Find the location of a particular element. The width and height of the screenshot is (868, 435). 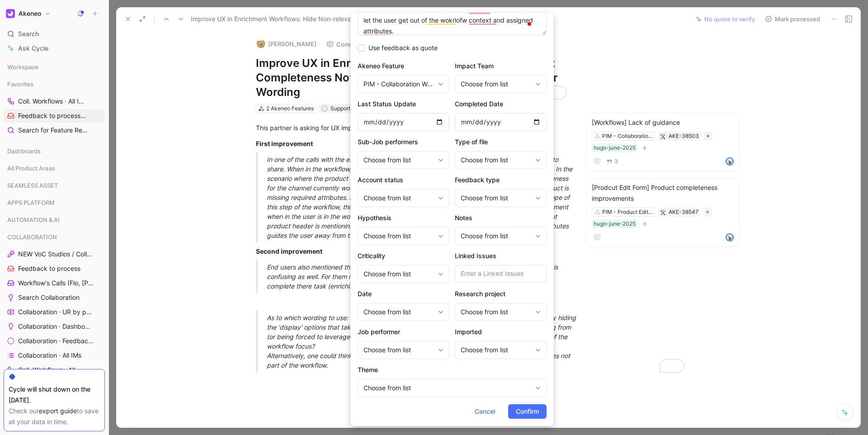

h2: Feedback type is located at coordinates (500, 180).